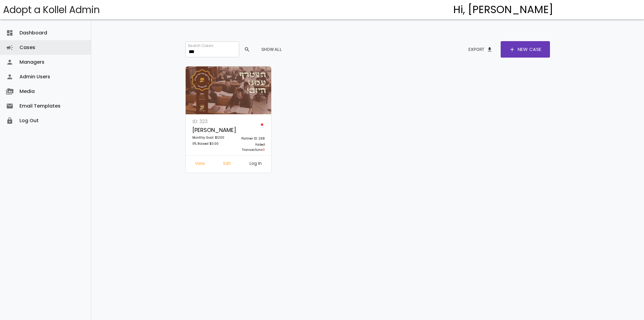  What do you see at coordinates (10, 33) in the screenshot?
I see `i: dashboard` at bounding box center [10, 33].